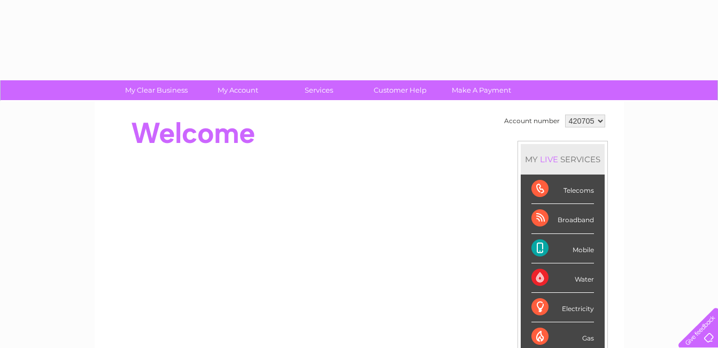 The height and width of the screenshot is (348, 718). What do you see at coordinates (319, 90) in the screenshot?
I see `a: Services` at bounding box center [319, 90].